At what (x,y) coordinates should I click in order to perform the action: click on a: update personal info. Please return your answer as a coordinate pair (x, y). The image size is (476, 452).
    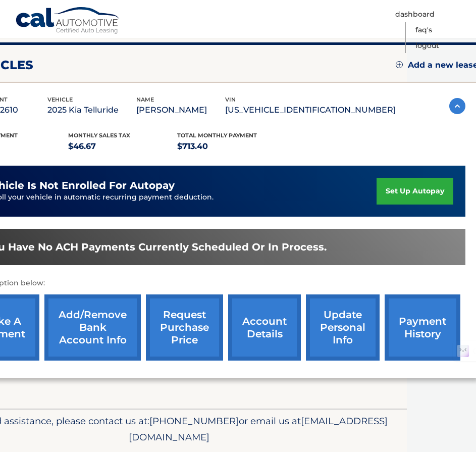
    Looking at the image, I should click on (343, 328).